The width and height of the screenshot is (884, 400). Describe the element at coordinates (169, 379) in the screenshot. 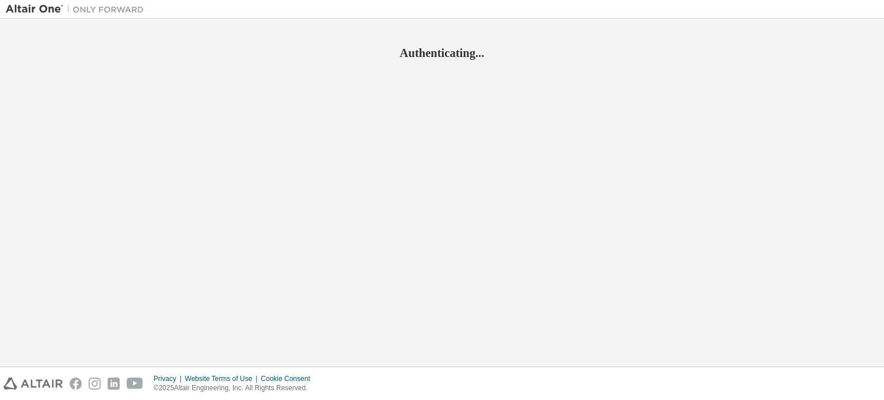

I see `div: Privacy` at that location.